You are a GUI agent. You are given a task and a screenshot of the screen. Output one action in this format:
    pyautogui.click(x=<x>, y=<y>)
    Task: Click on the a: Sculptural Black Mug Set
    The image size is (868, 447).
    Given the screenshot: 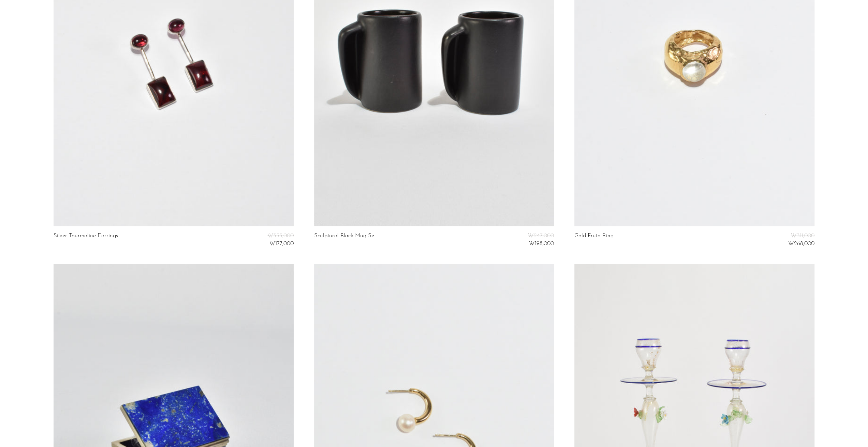 What is the action you would take?
    pyautogui.click(x=345, y=240)
    